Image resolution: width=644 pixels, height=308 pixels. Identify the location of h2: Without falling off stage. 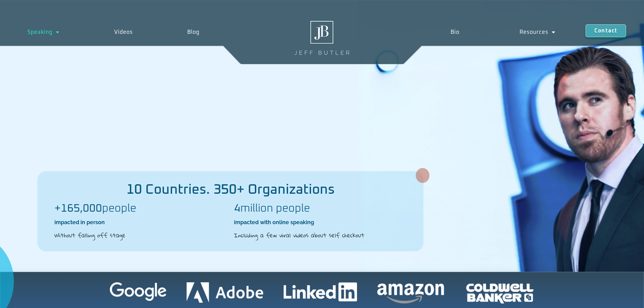
(141, 236).